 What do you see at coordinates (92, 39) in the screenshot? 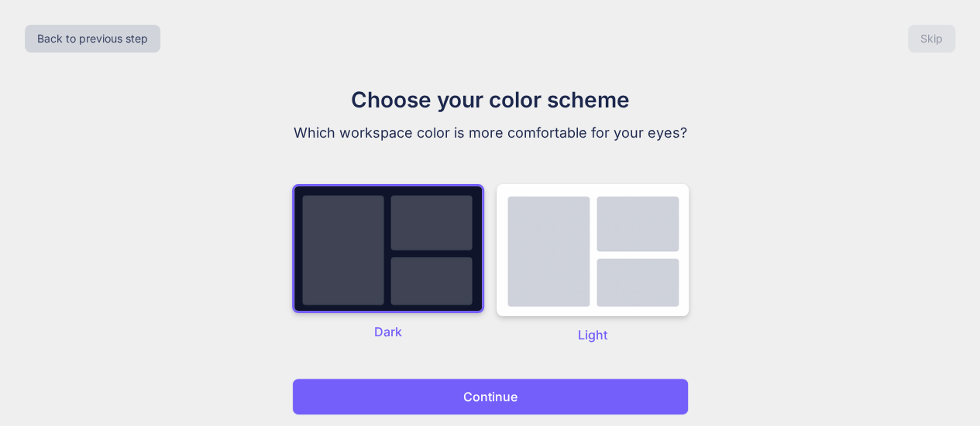
I see `button: Back to previous step` at bounding box center [92, 39].